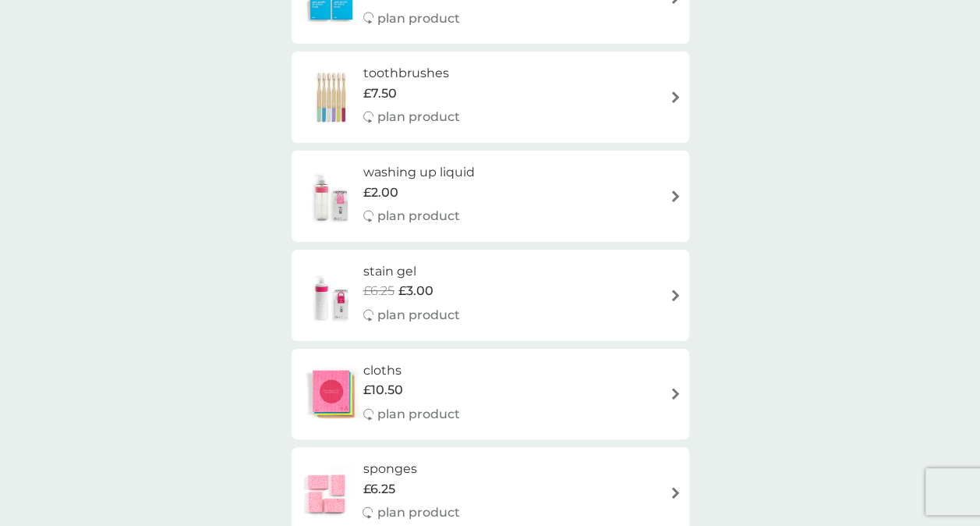  Describe the element at coordinates (331, 97) in the screenshot. I see `img: toothbrushes` at that location.